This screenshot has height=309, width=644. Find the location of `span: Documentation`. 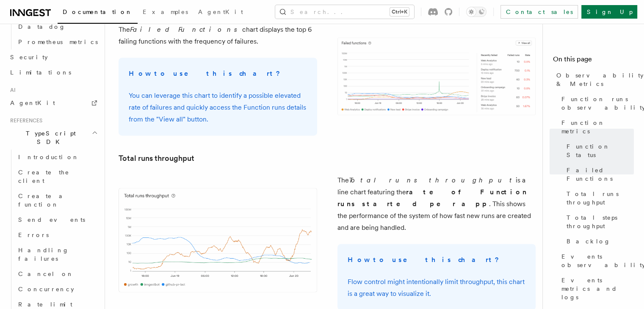

span: Documentation is located at coordinates (97, 12).